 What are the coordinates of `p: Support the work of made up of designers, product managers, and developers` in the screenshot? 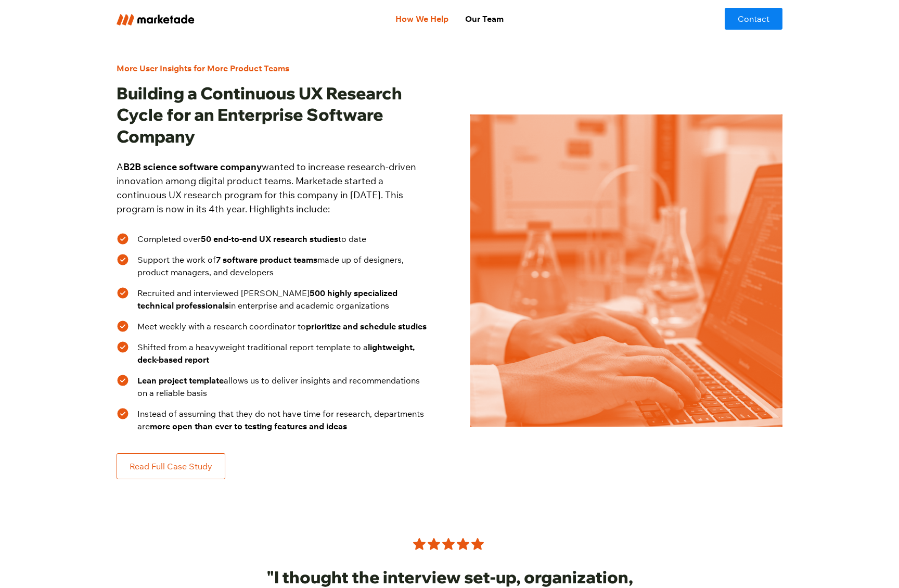 It's located at (283, 266).